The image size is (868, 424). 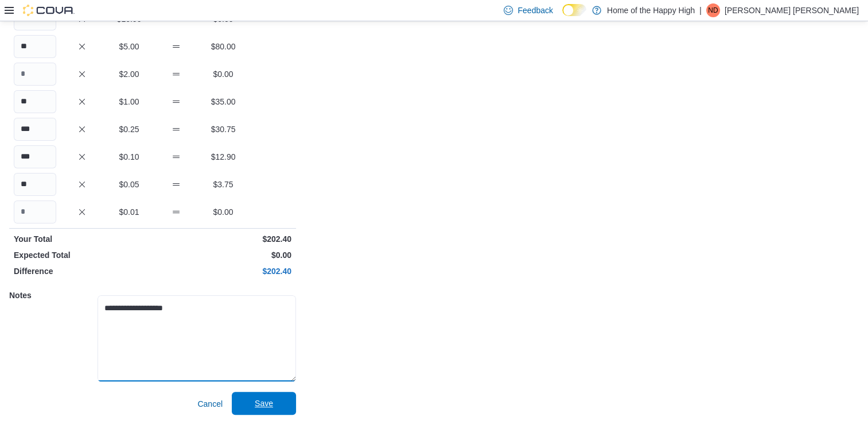 I want to click on span: Feedback, so click(x=535, y=10).